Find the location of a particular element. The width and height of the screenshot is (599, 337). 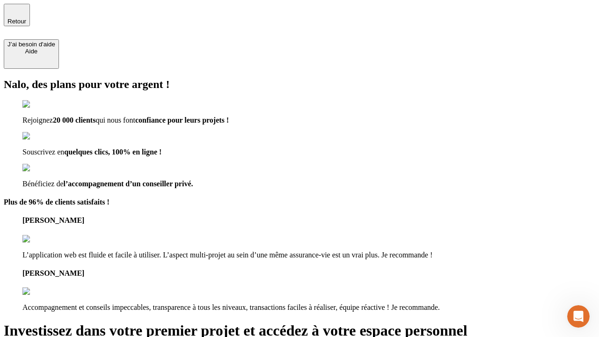

span: quelques clics, 100% en ligne ! is located at coordinates (113, 152).